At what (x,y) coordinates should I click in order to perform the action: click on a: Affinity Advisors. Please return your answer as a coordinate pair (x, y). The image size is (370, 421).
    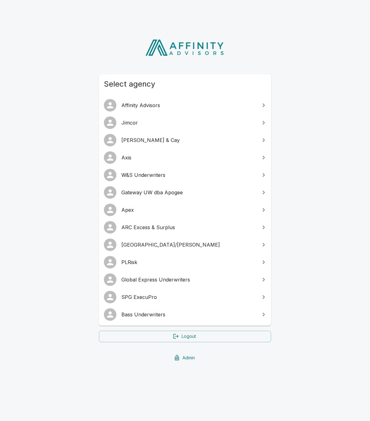
    Looking at the image, I should click on (185, 105).